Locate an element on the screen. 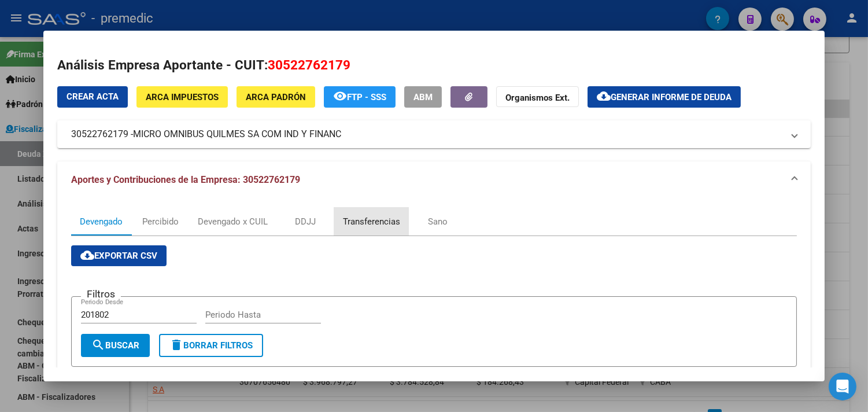 This screenshot has height=412, width=868. span: MICRO OMNIBUS QUILMES SA COM IND Y FINANC is located at coordinates (237, 134).